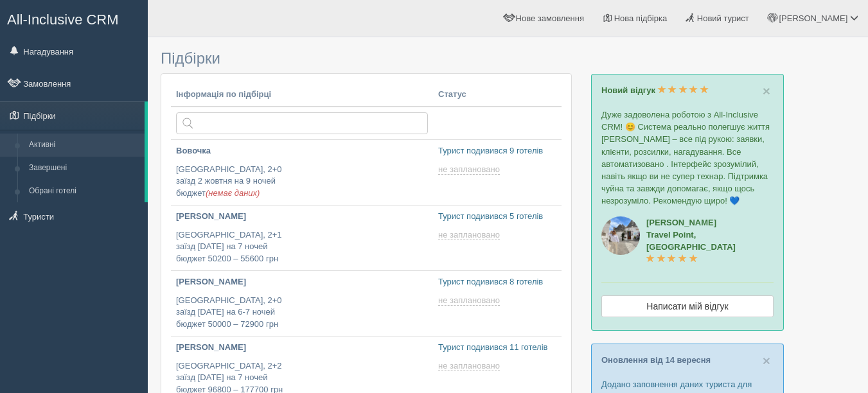 Image resolution: width=868 pixels, height=393 pixels. What do you see at coordinates (302, 151) in the screenshot?
I see `p: Вовочка` at bounding box center [302, 151].